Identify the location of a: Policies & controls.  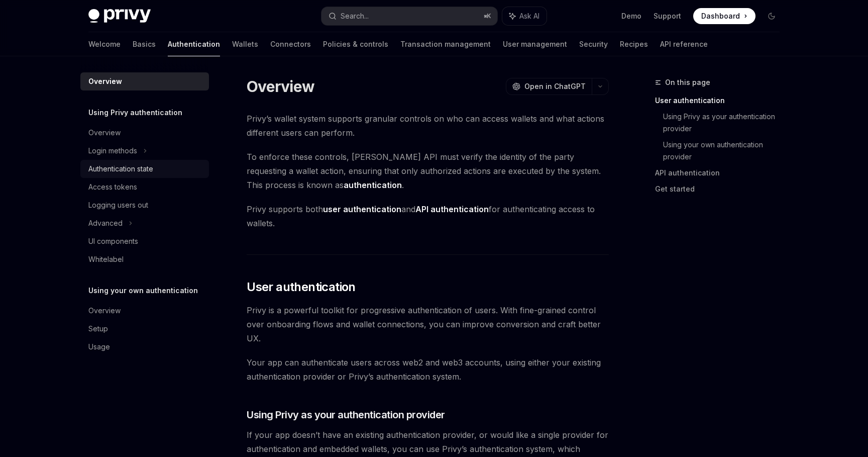
(356, 44).